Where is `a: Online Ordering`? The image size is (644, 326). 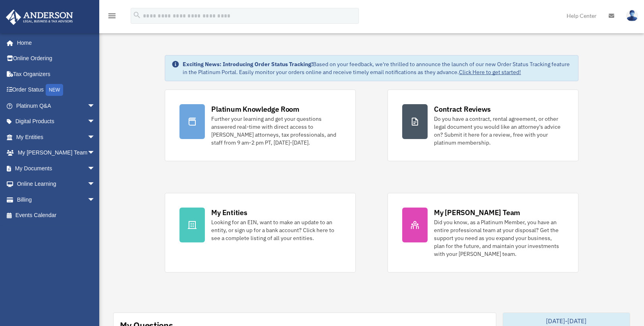 a: Online Ordering is located at coordinates (56, 59).